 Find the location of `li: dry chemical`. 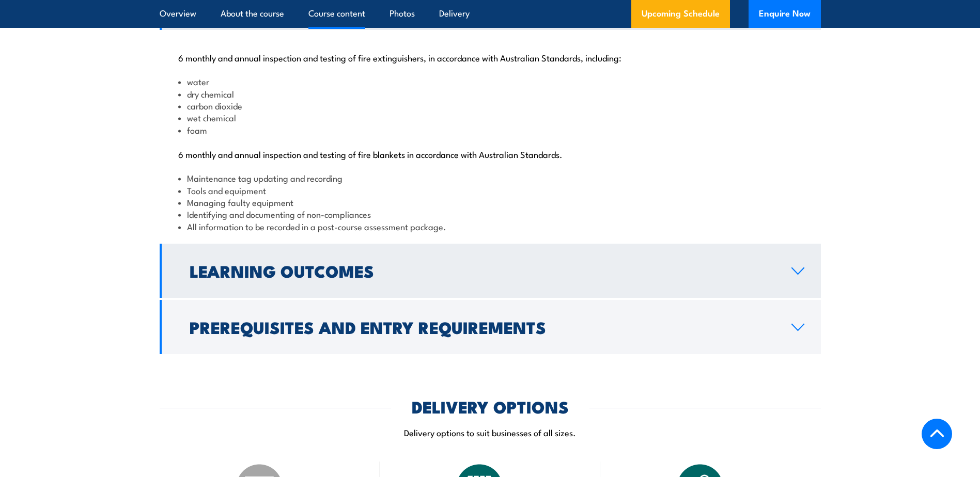

li: dry chemical is located at coordinates (490, 93).